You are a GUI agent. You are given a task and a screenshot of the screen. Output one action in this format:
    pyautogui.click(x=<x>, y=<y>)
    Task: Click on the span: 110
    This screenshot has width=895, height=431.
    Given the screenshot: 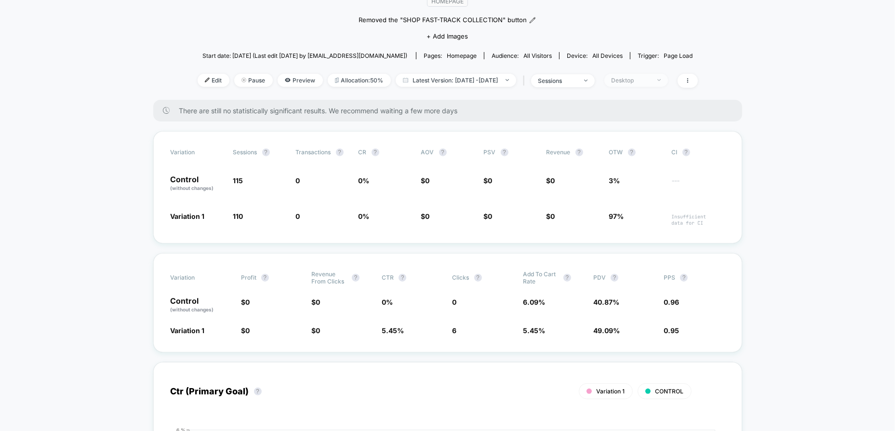 What is the action you would take?
    pyautogui.click(x=238, y=216)
    